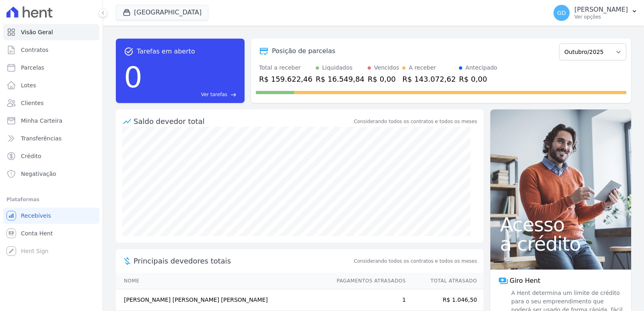  Describe the element at coordinates (234, 94) in the screenshot. I see `span: east` at that location.